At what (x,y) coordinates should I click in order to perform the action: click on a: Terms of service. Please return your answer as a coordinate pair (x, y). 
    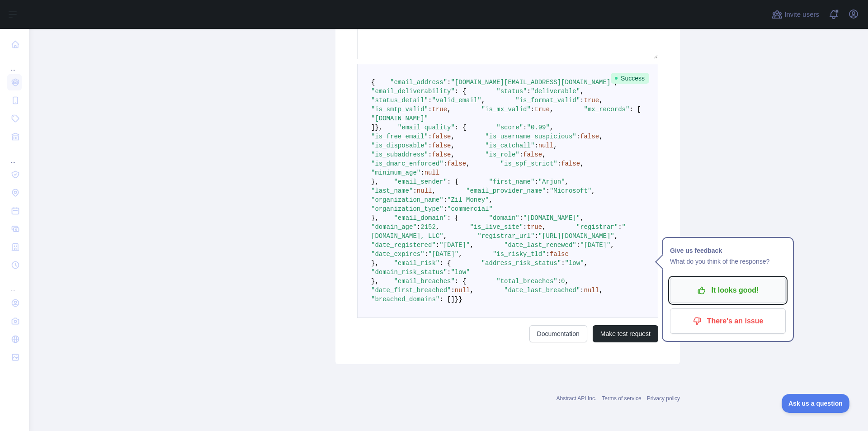
    Looking at the image, I should click on (621, 398).